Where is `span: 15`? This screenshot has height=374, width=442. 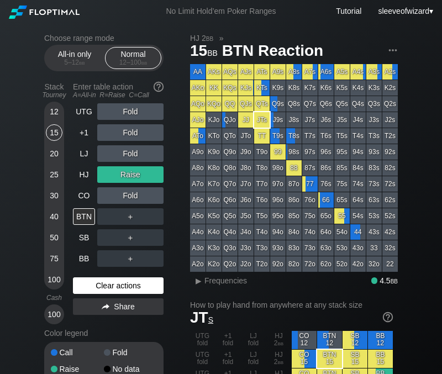 span: 15 is located at coordinates (204, 51).